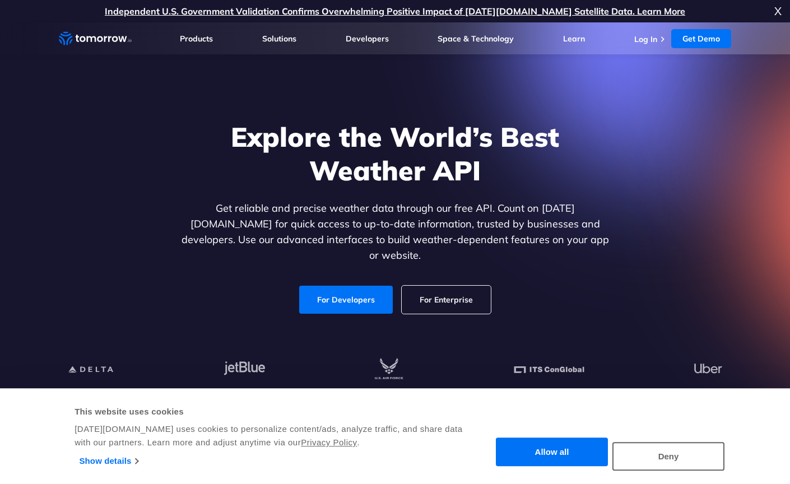 Image resolution: width=790 pixels, height=484 pixels. I want to click on div: This website uses cookies, so click(275, 412).